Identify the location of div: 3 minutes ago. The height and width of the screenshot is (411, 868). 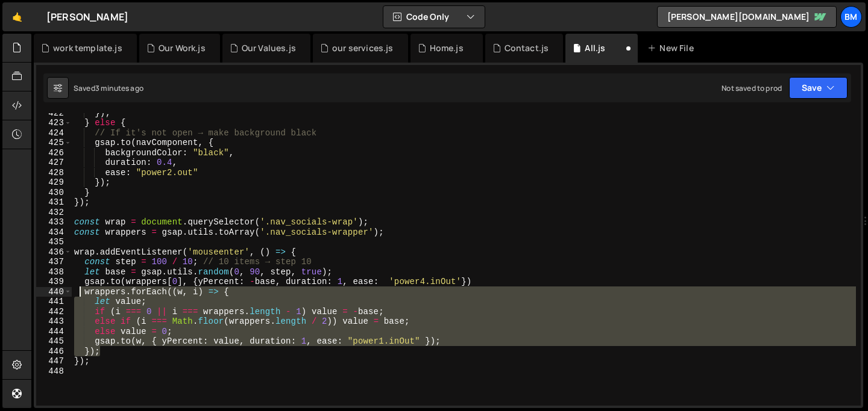
(120, 88).